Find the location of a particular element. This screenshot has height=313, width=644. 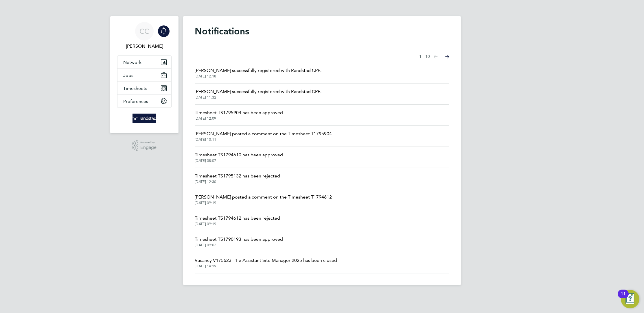

span: Timesheet TS1790193 has been approved is located at coordinates (238, 239).